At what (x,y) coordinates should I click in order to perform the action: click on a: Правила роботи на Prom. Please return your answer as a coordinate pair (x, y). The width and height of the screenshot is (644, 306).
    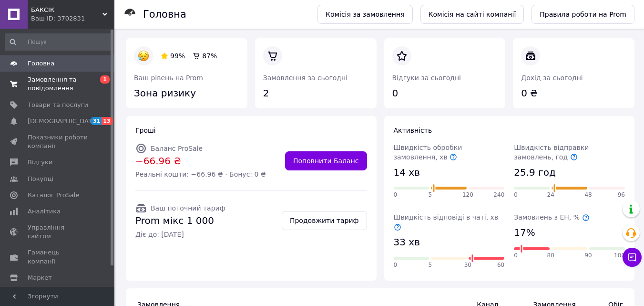
    Looking at the image, I should click on (583, 14).